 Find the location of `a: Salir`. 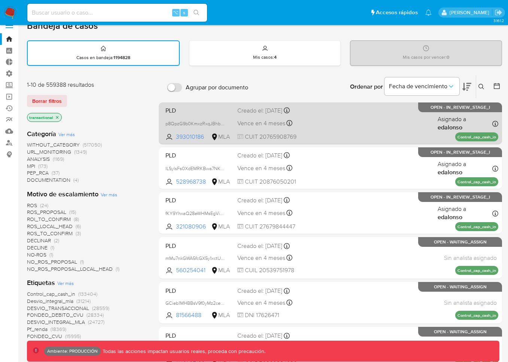

a: Salir is located at coordinates (498, 12).